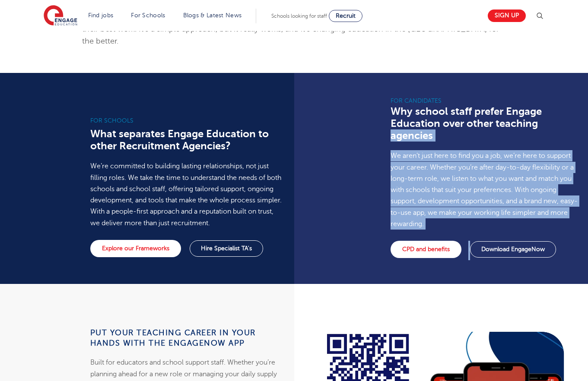 The image size is (588, 381). I want to click on a: Explore our Frameworks, so click(136, 249).